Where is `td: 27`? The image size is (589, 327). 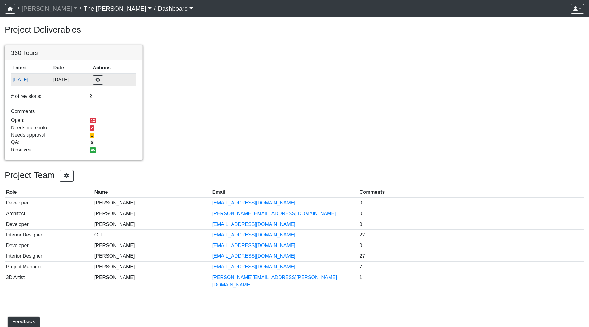
td: 27 is located at coordinates (471, 256).